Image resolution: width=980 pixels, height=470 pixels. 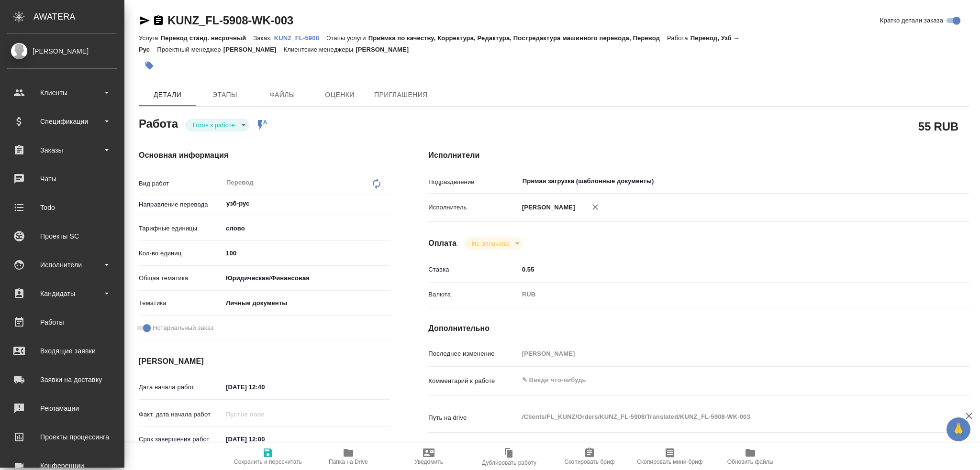 I want to click on div: RUB, so click(x=721, y=294).